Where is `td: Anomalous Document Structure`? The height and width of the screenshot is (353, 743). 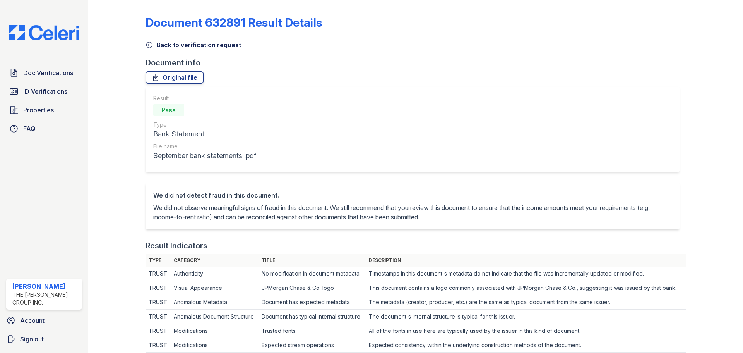 td: Anomalous Document Structure is located at coordinates (215, 316).